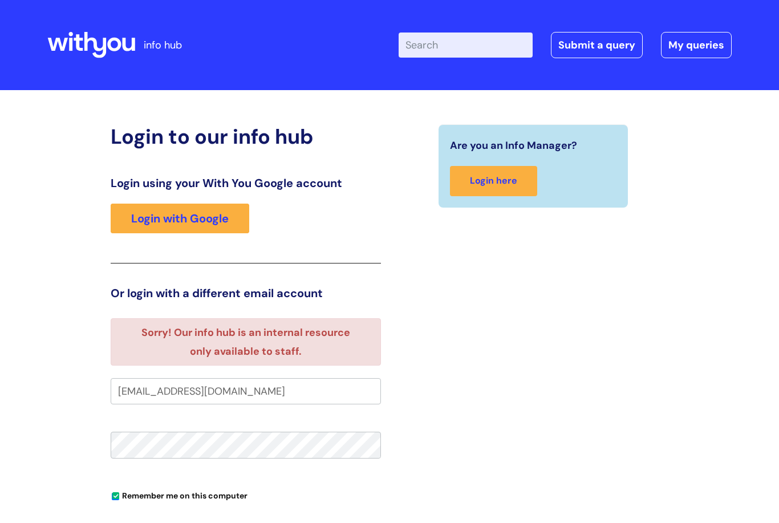 The width and height of the screenshot is (779, 523). What do you see at coordinates (596, 45) in the screenshot?
I see `a: Submit a query` at bounding box center [596, 45].